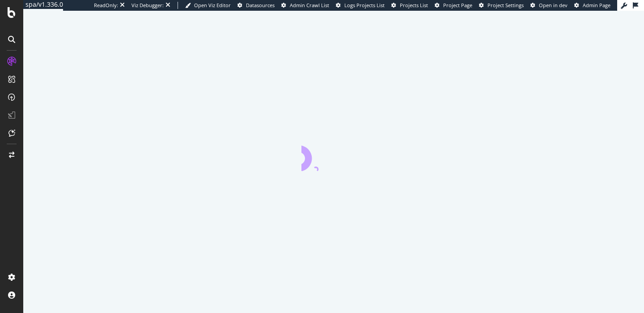 Image resolution: width=644 pixels, height=313 pixels. I want to click on span: Open Viz Editor, so click(212, 5).